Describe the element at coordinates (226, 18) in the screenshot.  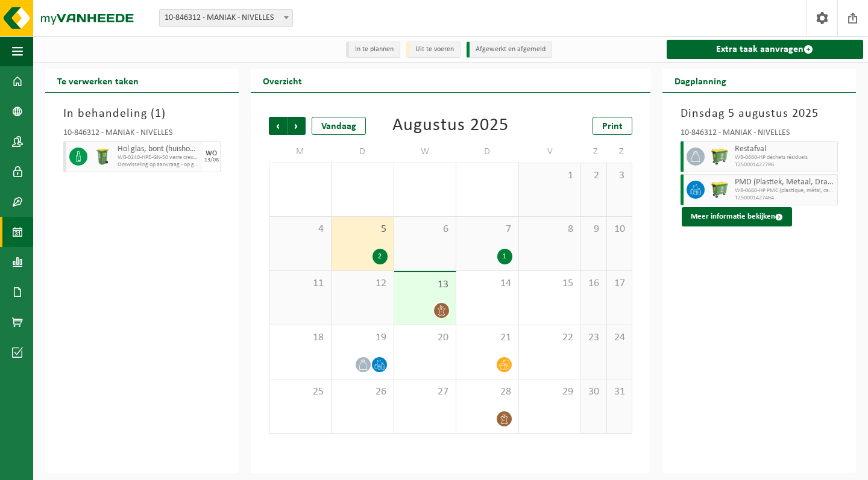
I see `span: 10-846312 - MANIAK - NIVELLES` at that location.